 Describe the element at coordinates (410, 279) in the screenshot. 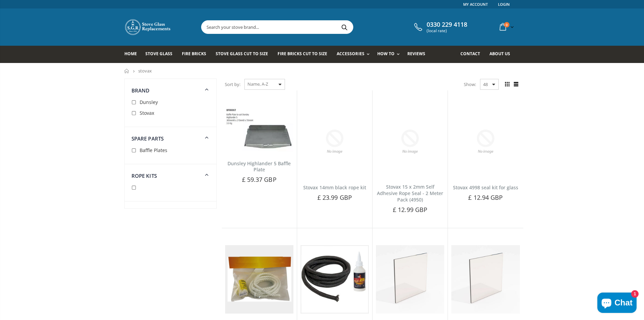

I see `img: Stovax Ashton Large Gas Model Stove Glass` at that location.